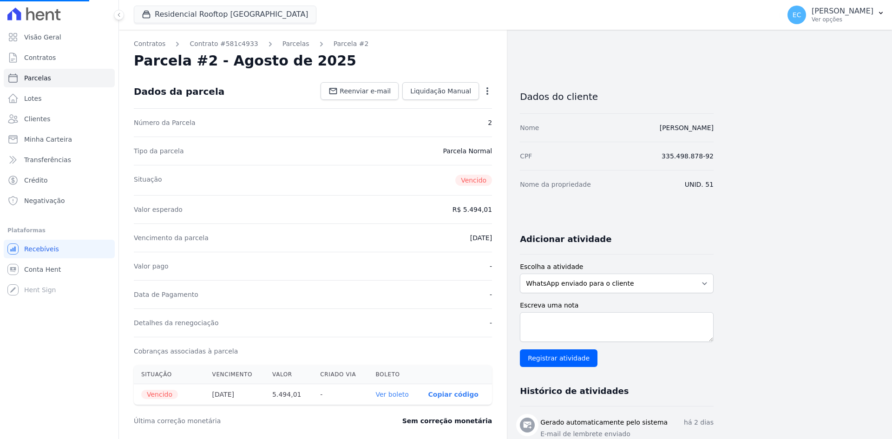  Describe the element at coordinates (38, 78) in the screenshot. I see `span: Parcelas` at that location.